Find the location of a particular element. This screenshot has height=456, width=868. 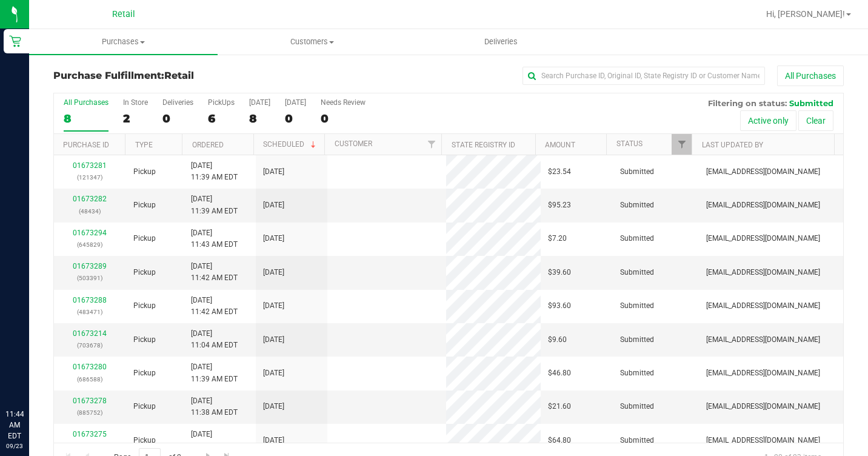

a: Deliveries is located at coordinates (501, 42).